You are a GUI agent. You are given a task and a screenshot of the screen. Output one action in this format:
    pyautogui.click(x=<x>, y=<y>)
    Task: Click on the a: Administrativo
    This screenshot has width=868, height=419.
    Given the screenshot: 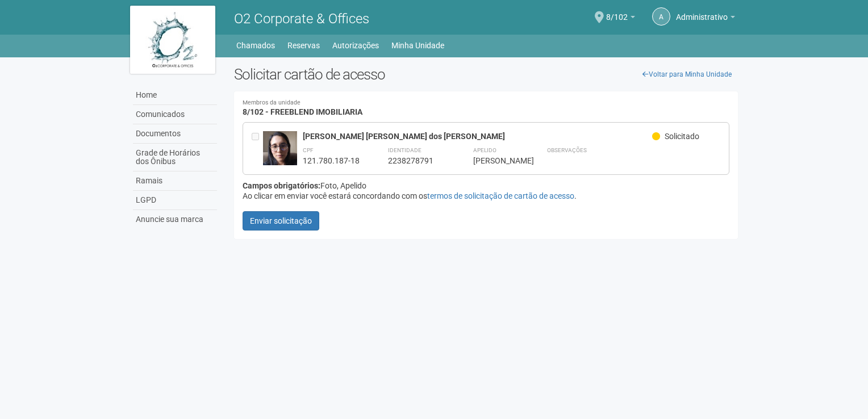 What is the action you would take?
    pyautogui.click(x=705, y=19)
    